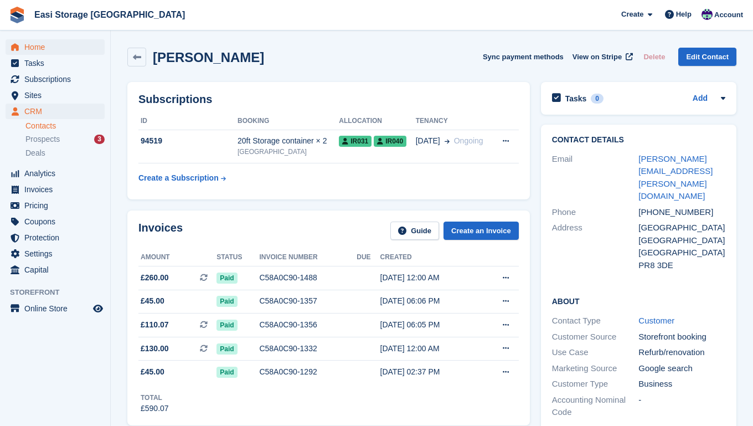 This screenshot has width=753, height=426. I want to click on div: C58A0C90-1332, so click(308, 348).